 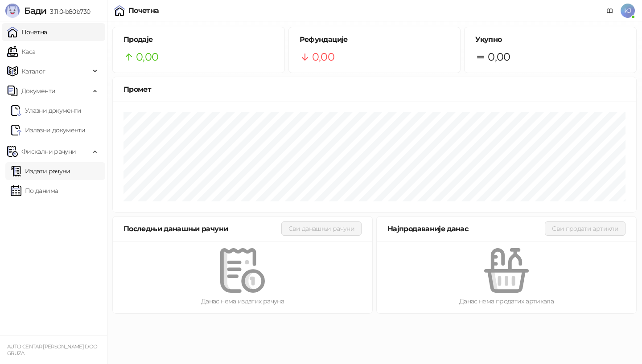 What do you see at coordinates (610, 11) in the screenshot?
I see `a: Документација` at bounding box center [610, 11].